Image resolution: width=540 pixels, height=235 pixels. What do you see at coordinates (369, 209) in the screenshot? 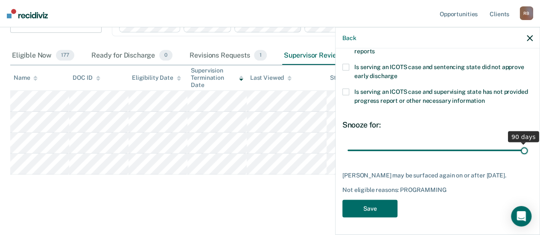
I see `button: Save` at bounding box center [369, 209].